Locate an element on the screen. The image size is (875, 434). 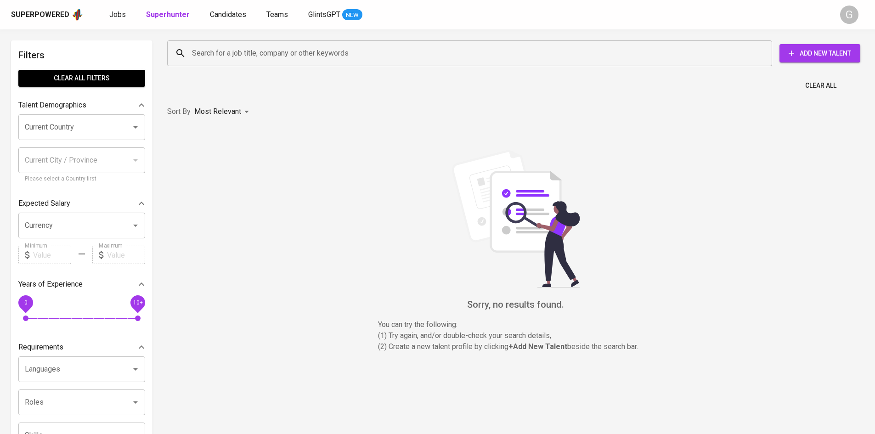
div: Years of Experience is located at coordinates (82, 284).